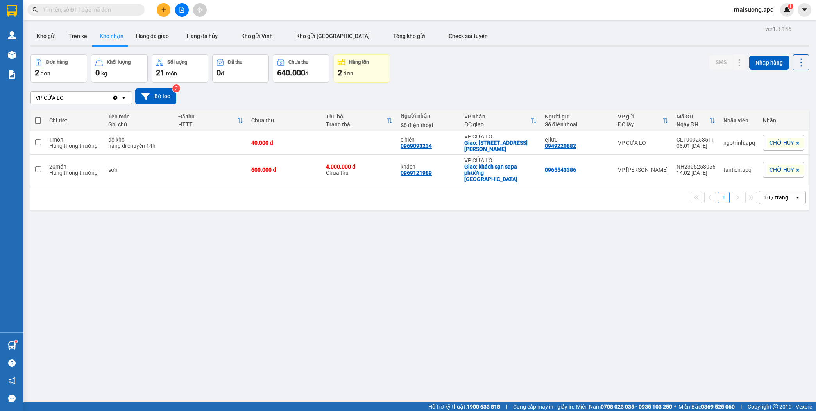 The image size is (816, 411). Describe the element at coordinates (641, 124) in the screenshot. I see `div: ĐC lấy` at that location.